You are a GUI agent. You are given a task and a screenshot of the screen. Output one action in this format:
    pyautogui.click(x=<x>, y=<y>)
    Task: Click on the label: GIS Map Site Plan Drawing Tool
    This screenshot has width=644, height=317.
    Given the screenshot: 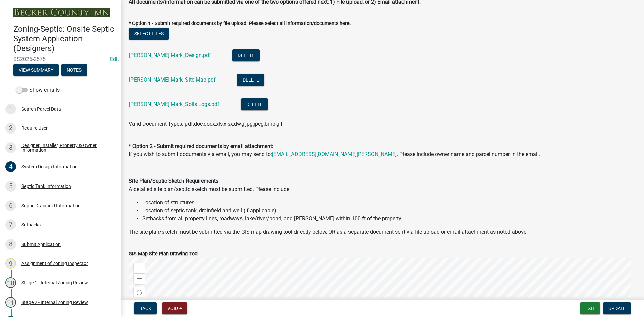 What is the action you would take?
    pyautogui.click(x=164, y=254)
    